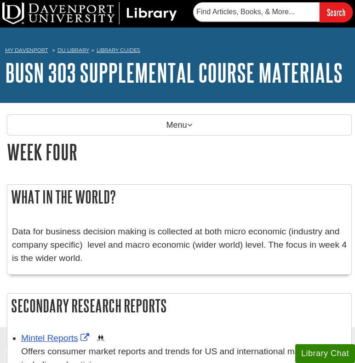 This screenshot has height=363, width=355. What do you see at coordinates (177, 51) in the screenshot?
I see `nav: breadcrumb` at bounding box center [177, 51].